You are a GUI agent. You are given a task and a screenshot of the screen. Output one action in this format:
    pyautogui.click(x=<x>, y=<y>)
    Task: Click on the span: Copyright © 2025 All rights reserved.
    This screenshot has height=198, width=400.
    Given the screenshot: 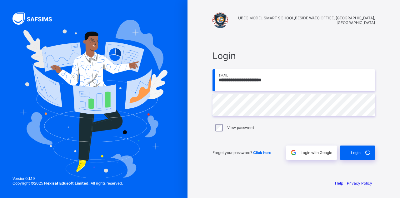 What is the action you would take?
    pyautogui.click(x=67, y=183)
    